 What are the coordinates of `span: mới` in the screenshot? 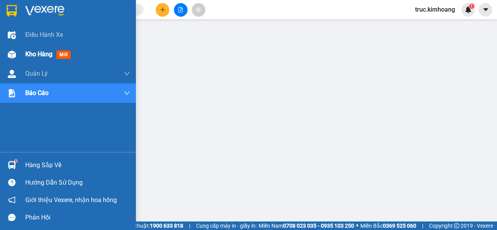 It's located at (63, 55).